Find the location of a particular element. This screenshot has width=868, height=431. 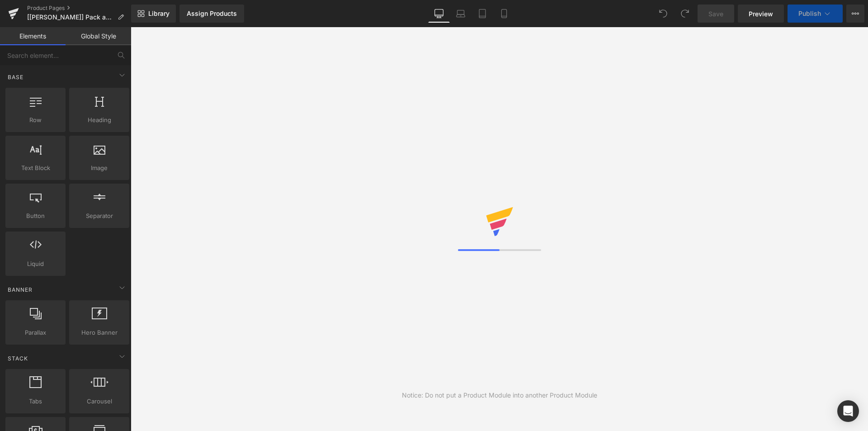

div: Assign Products is located at coordinates (212, 14).